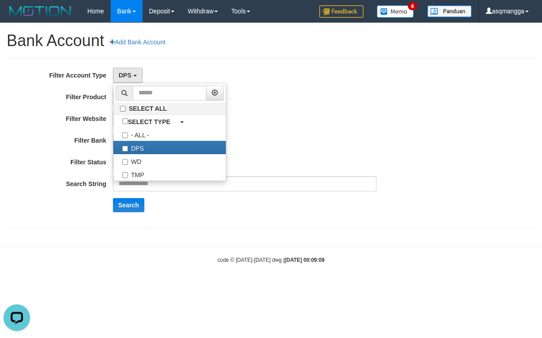  What do you see at coordinates (125, 175) in the screenshot?
I see `input: TMP` at bounding box center [125, 175].